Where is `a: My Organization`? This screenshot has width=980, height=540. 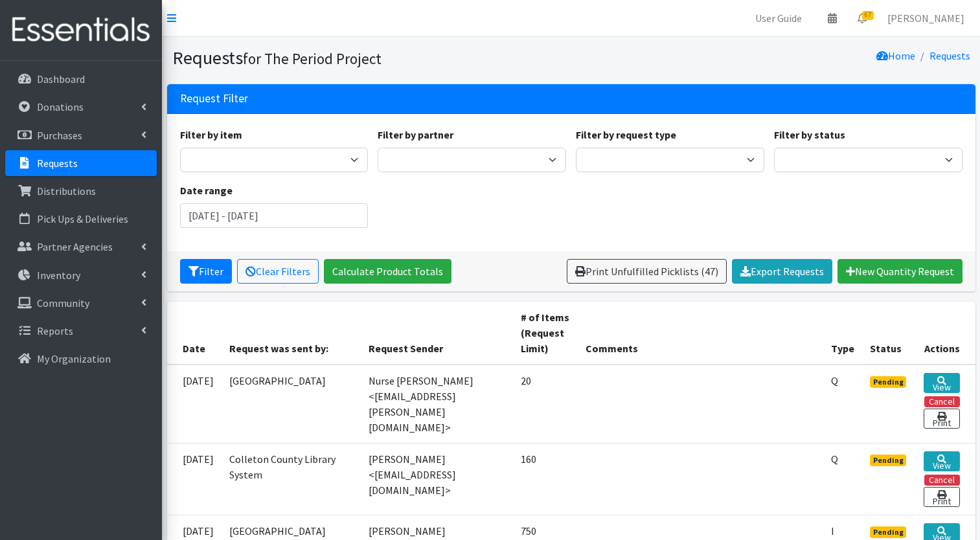 a: My Organization is located at coordinates (81, 359).